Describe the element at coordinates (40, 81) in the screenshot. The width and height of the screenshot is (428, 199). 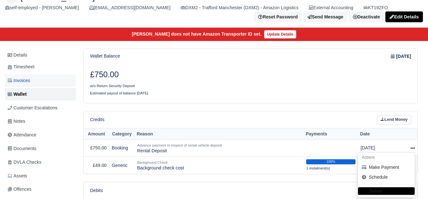
I see `a: Invoices` at that location.